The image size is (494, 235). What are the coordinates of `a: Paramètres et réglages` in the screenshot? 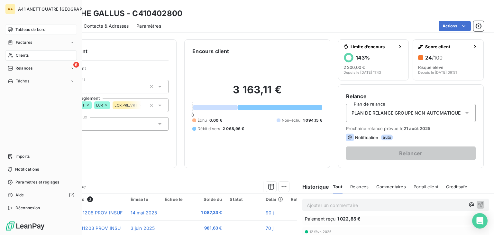 It's located at (41, 182).